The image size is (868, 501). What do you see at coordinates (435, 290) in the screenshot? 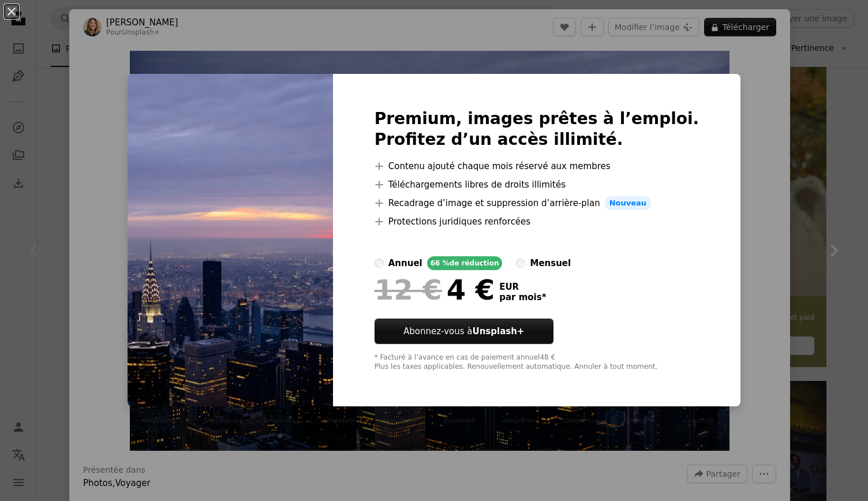
I see `div: 4 €` at bounding box center [435, 290].